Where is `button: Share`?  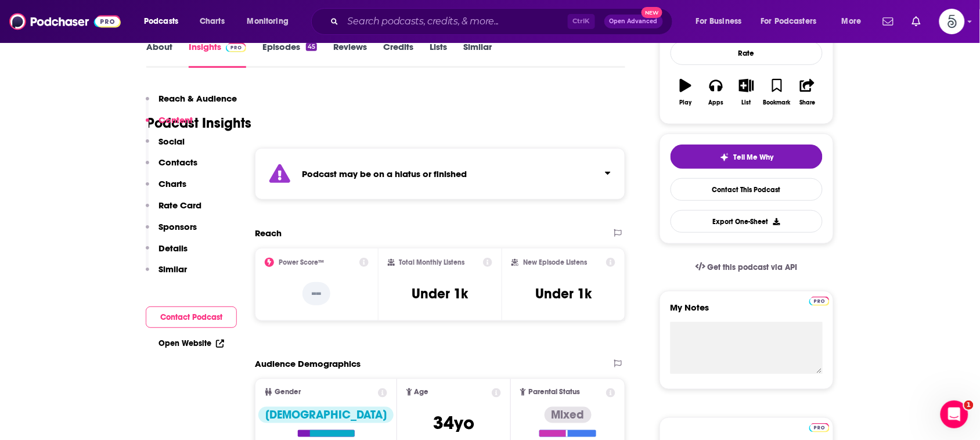
button: Share is located at coordinates (808, 93).